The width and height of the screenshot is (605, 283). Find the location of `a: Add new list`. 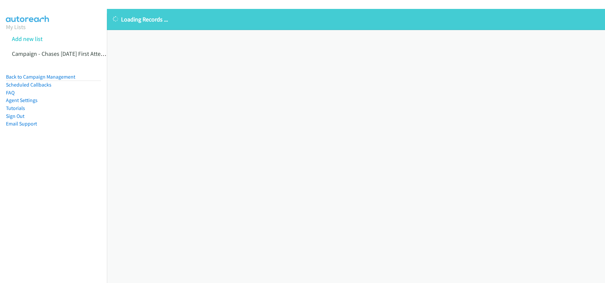

a: Add new list is located at coordinates (27, 39).